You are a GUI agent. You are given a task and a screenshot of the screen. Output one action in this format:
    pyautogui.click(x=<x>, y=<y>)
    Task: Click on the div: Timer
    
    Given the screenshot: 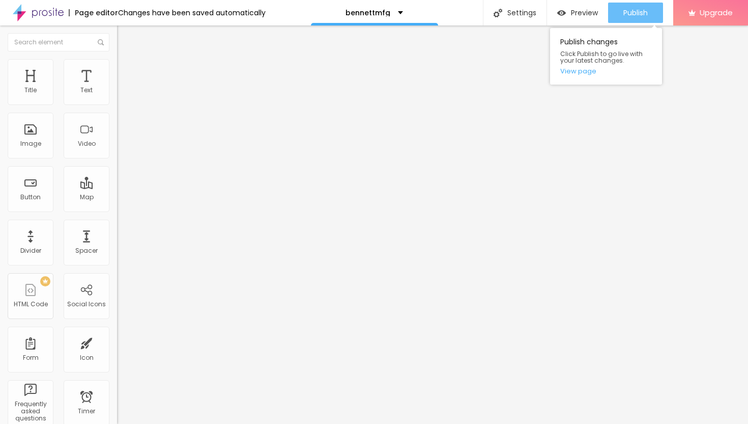 What is the action you would take?
    pyautogui.click(x=87, y=411)
    